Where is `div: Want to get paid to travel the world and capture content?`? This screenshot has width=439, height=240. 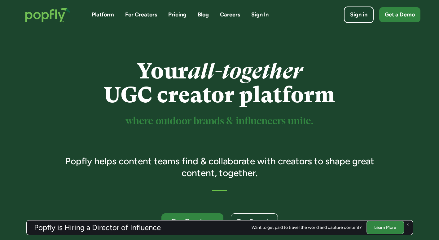
div: Want to get paid to travel the world and capture content? is located at coordinates (307, 228).